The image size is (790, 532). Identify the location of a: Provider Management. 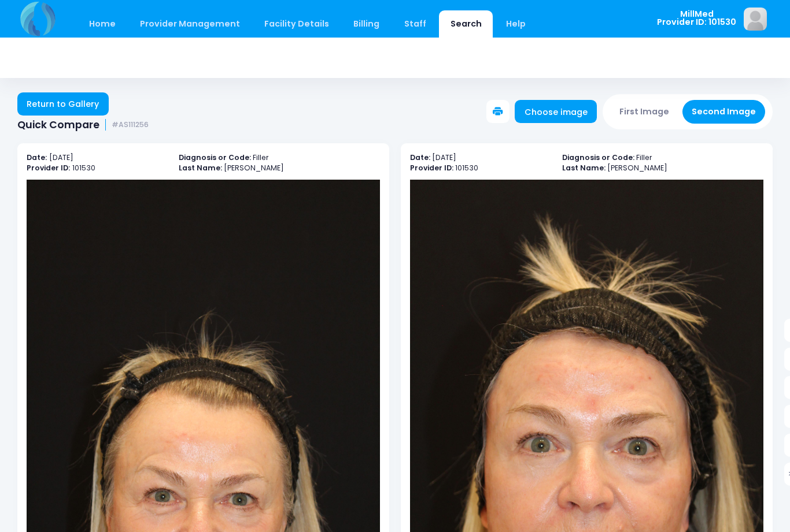
(189, 23).